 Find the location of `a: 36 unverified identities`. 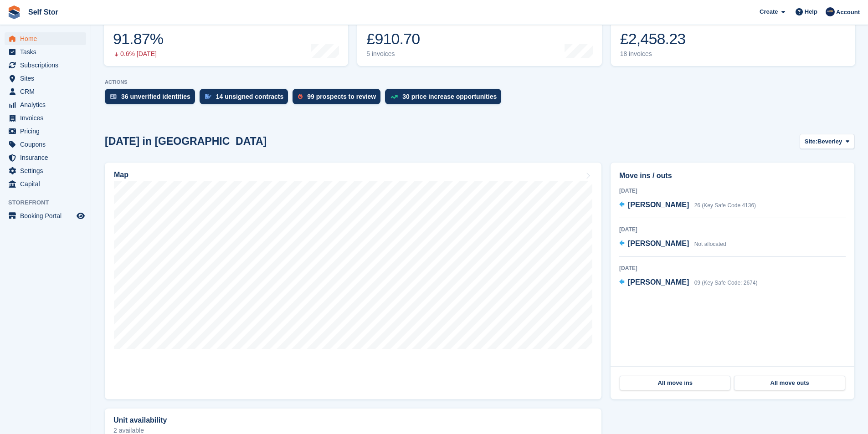

a: 36 unverified identities is located at coordinates (152, 98).